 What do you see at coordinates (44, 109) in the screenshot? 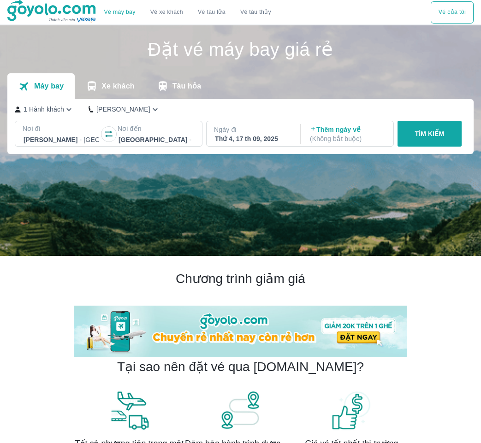
I see `p: 1 Hành khách` at bounding box center [44, 109].